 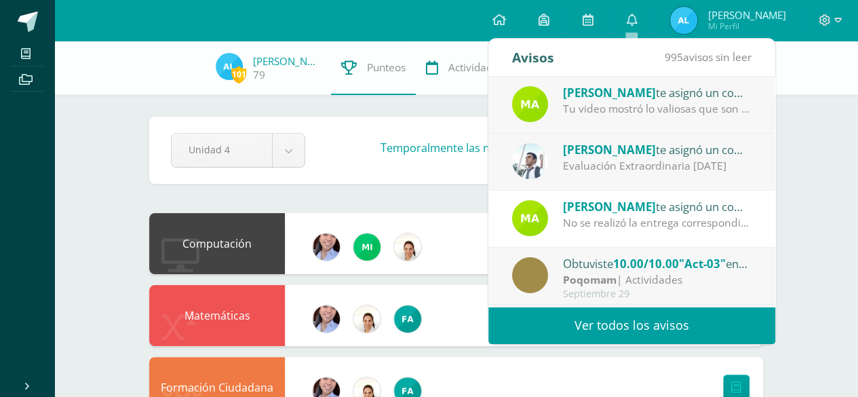 What do you see at coordinates (465, 68) in the screenshot?
I see `a: Actividades` at bounding box center [465, 68].